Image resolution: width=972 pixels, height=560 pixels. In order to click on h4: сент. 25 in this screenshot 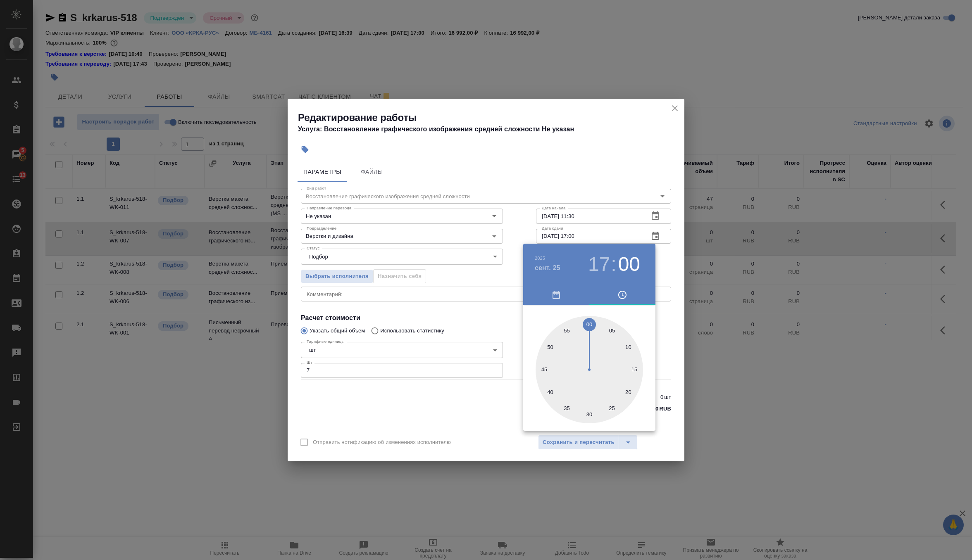, I will do `click(548, 268)`.